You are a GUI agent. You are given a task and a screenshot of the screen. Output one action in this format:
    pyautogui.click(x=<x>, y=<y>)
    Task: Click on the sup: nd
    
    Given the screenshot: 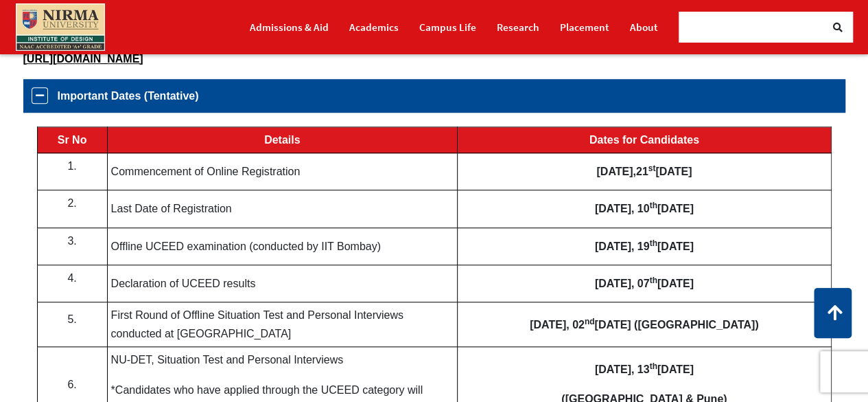 What is the action you would take?
    pyautogui.click(x=590, y=321)
    